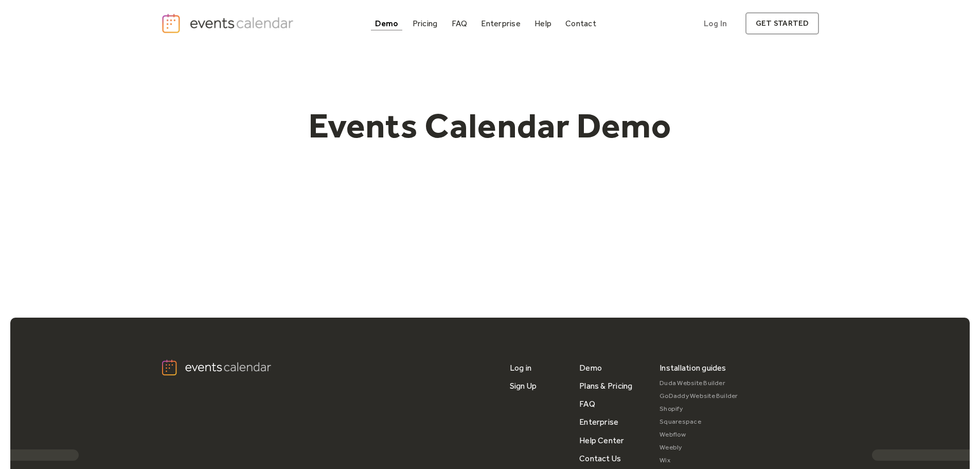  Describe the element at coordinates (693, 368) in the screenshot. I see `div: Installation guides` at that location.